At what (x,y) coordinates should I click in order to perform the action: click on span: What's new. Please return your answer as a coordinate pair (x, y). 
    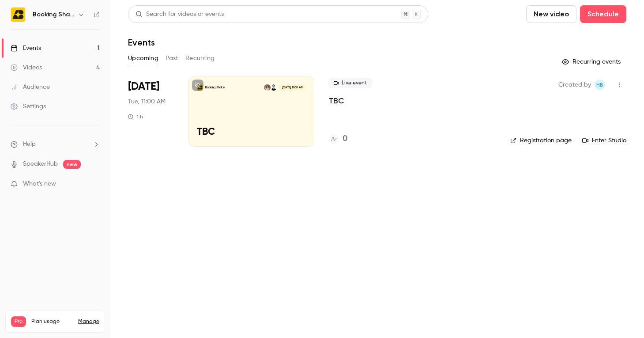
    Looking at the image, I should click on (39, 183).